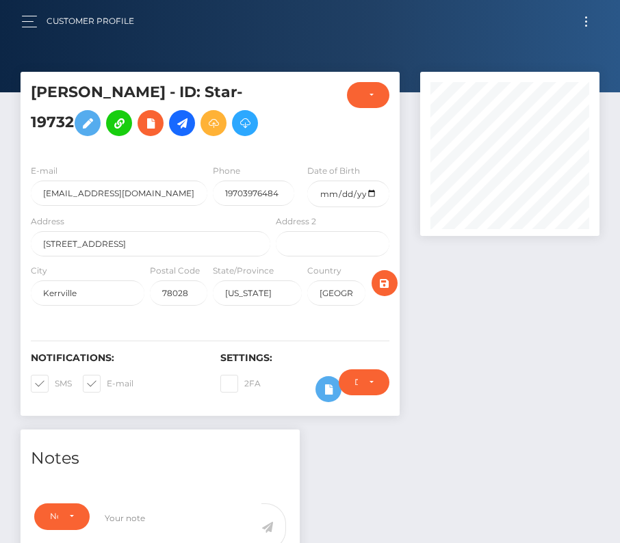 The image size is (620, 543). What do you see at coordinates (90, 21) in the screenshot?
I see `a: Customer Profile` at bounding box center [90, 21].